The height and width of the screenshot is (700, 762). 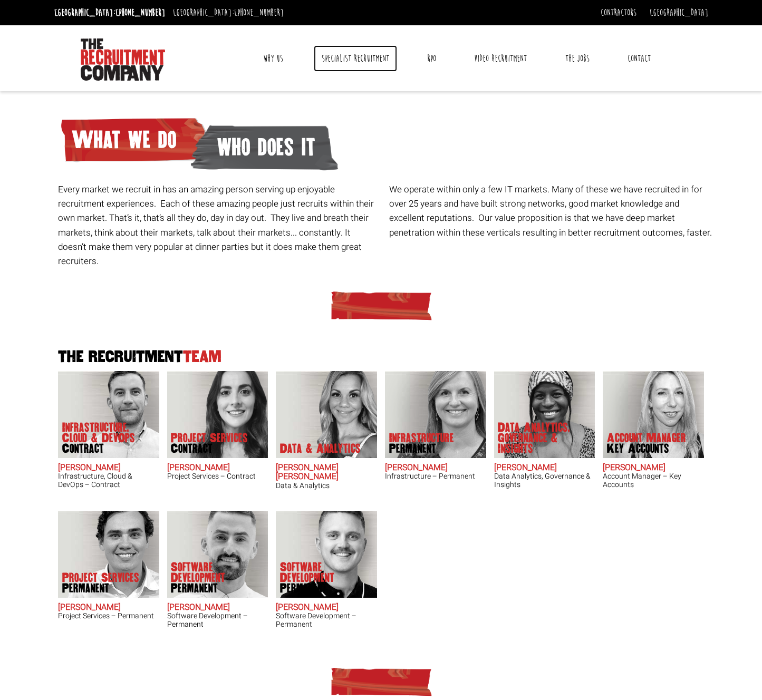 What do you see at coordinates (435, 414) in the screenshot?
I see `img: Amanda Evans's Our Infrastructure Permanent` at bounding box center [435, 414].